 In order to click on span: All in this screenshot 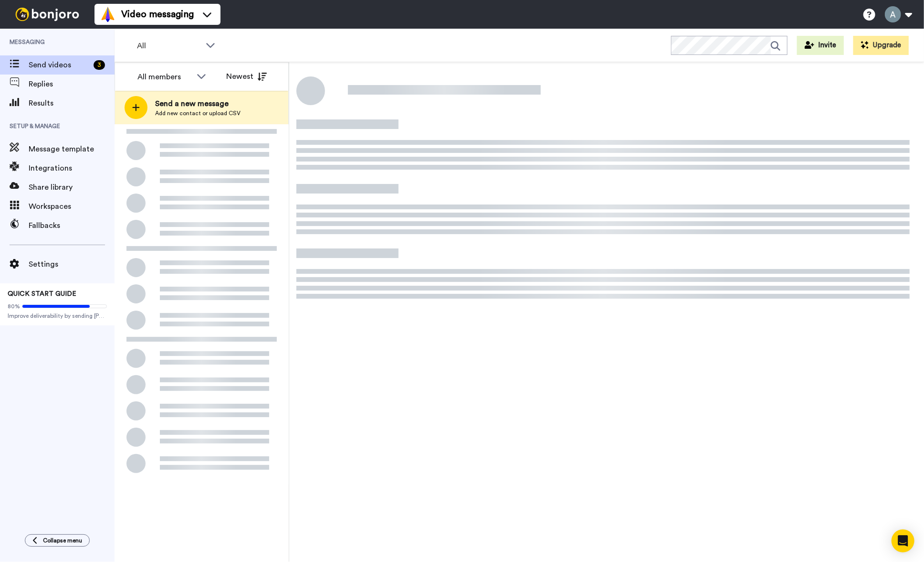, I will do `click(169, 46)`.